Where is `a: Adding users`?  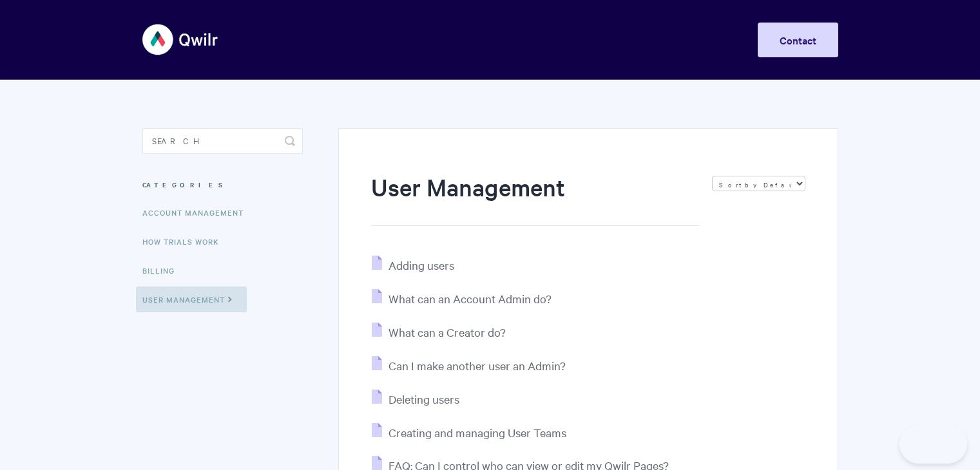 a: Adding users is located at coordinates (413, 265).